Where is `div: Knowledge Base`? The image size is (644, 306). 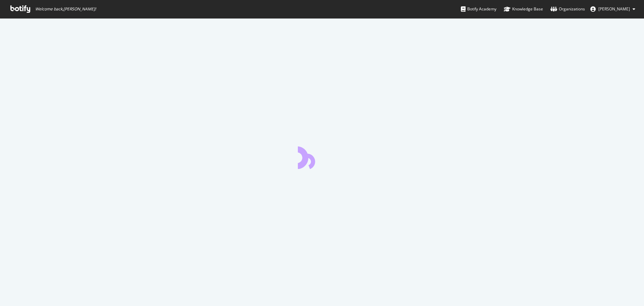
div: Knowledge Base is located at coordinates (523, 9).